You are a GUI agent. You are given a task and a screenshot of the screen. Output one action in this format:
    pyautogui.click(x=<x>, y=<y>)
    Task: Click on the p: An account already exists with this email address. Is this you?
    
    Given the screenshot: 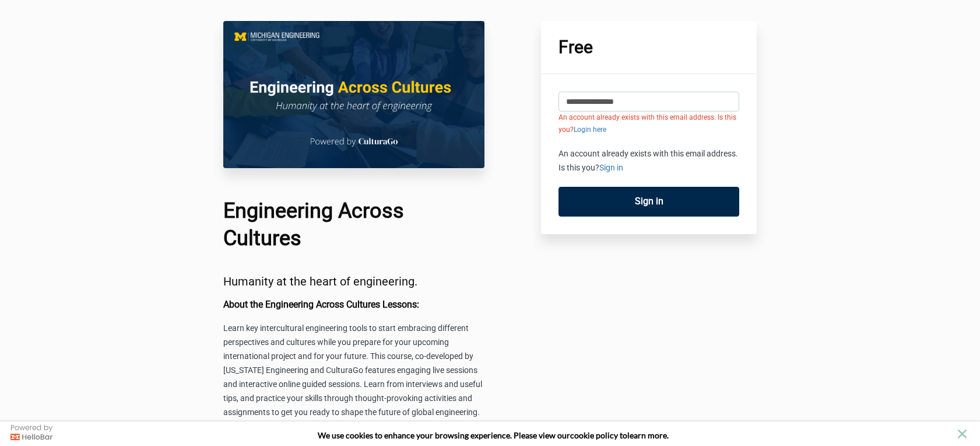 What is the action you would take?
    pyautogui.click(x=649, y=161)
    